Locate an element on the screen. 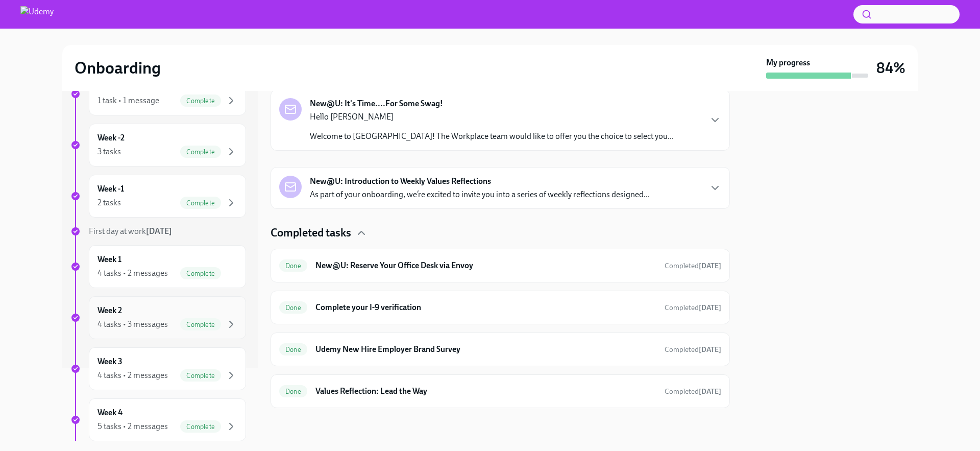 The image size is (980, 451). a: Week 14 tasks • 2 messagesComplete is located at coordinates (159, 266).